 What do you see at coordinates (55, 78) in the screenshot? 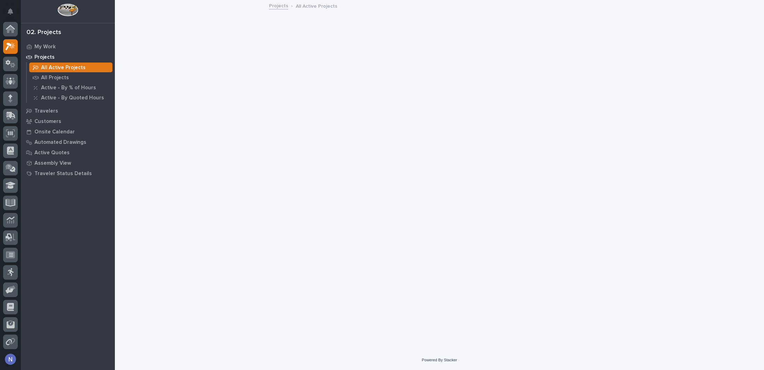
I see `p: All Projects` at bounding box center [55, 78].